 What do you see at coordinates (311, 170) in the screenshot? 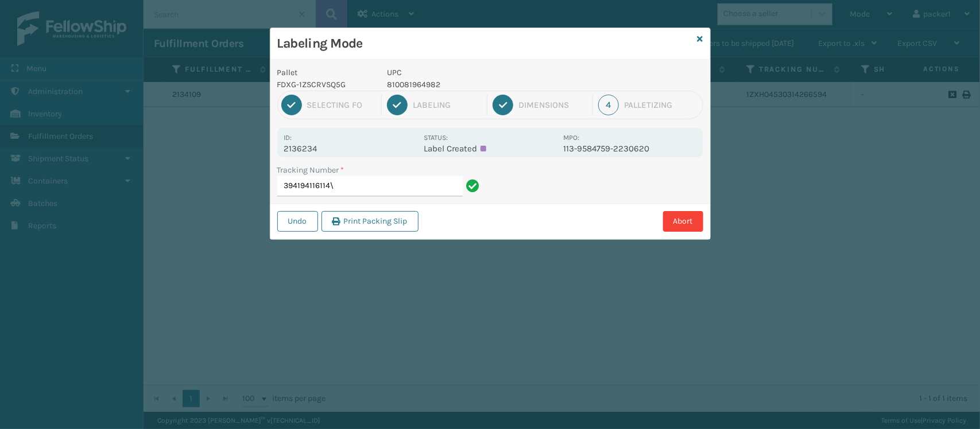
I see `label: Tracking Number` at bounding box center [311, 170].